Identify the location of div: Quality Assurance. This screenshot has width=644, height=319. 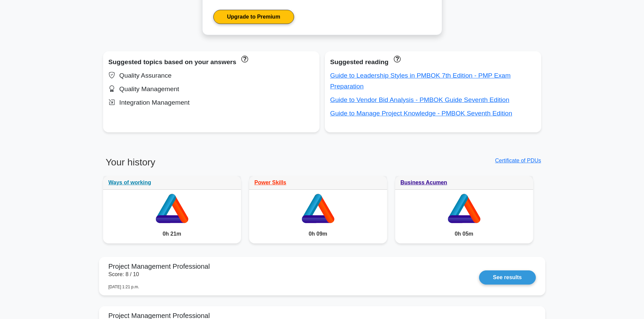
(211, 75).